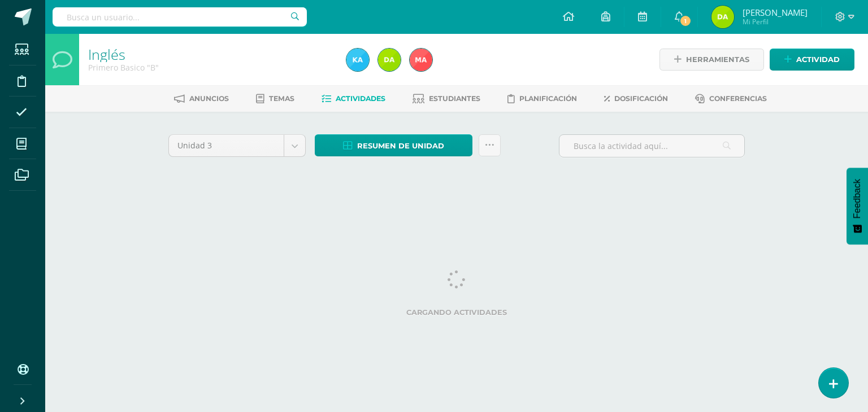  What do you see at coordinates (711, 59) in the screenshot?
I see `a: Herramientas` at bounding box center [711, 59].